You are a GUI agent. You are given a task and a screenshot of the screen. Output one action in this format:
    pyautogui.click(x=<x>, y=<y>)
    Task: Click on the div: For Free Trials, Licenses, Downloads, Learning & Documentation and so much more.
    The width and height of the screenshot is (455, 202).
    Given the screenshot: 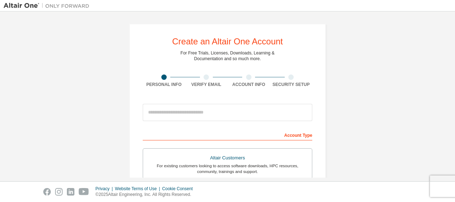 What is the action you would take?
    pyautogui.click(x=227, y=56)
    